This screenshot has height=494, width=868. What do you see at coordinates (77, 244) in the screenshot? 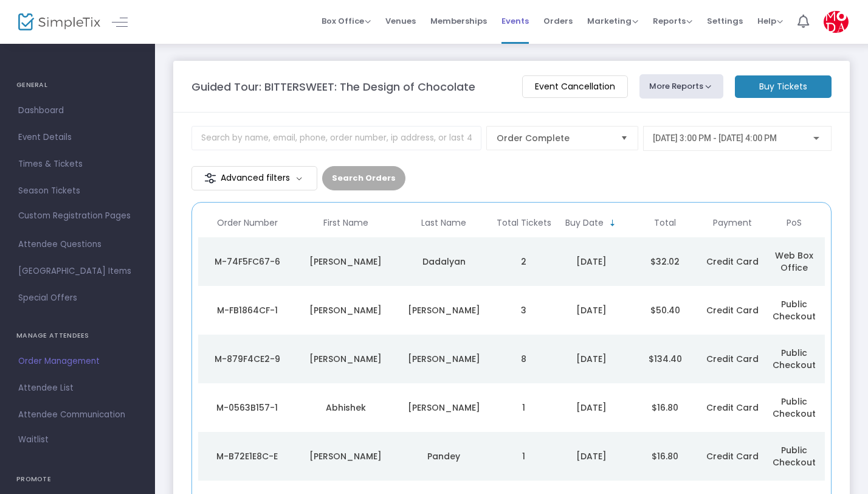
I see `span: Attendee Questions` at bounding box center [77, 244].